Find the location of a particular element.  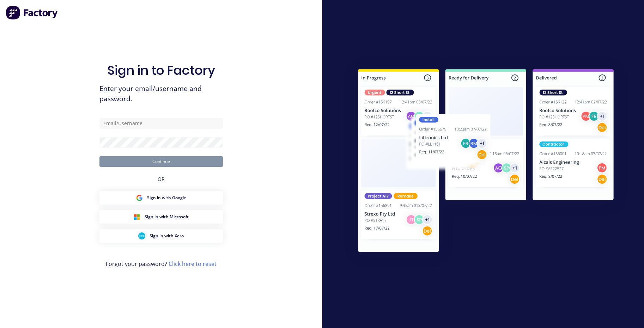

input: Email/Username is located at coordinates (161, 124).